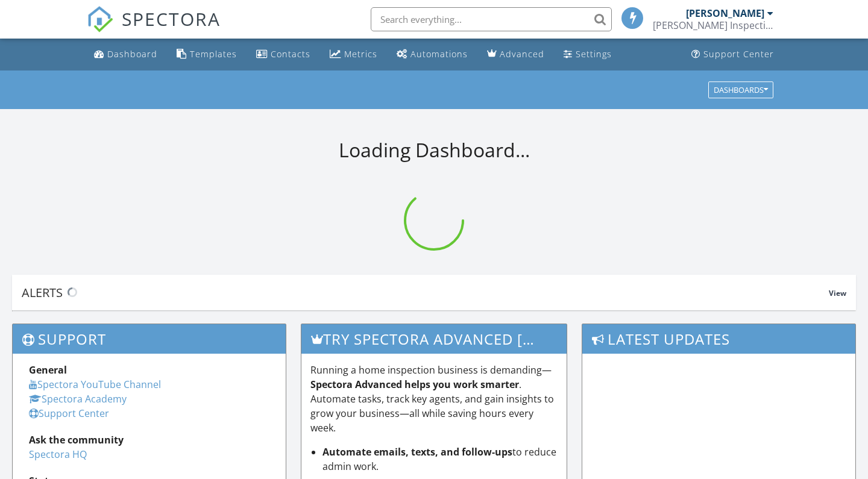 Image resolution: width=868 pixels, height=479 pixels. Describe the element at coordinates (149, 440) in the screenshot. I see `div: Ask the community` at that location.